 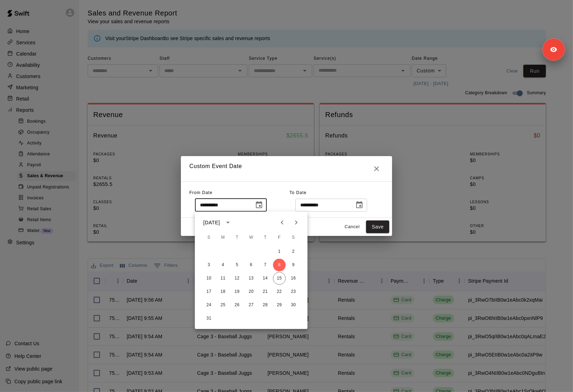 What do you see at coordinates (298, 192) in the screenshot?
I see `span: To Date` at bounding box center [298, 192].